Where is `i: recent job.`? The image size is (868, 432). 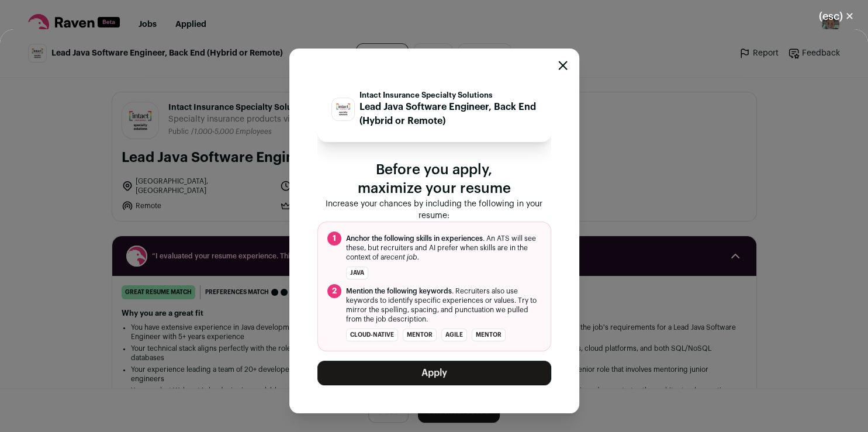 i: recent job. is located at coordinates (402, 257).